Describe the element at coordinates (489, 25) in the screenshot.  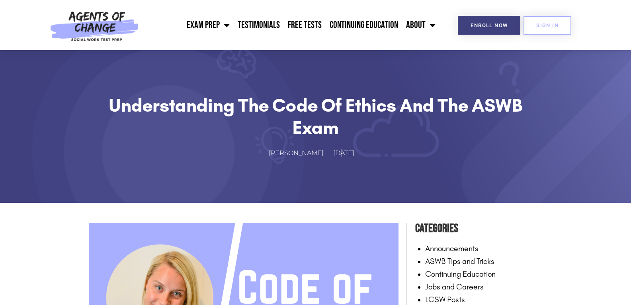
I see `span: Enroll Now` at that location.